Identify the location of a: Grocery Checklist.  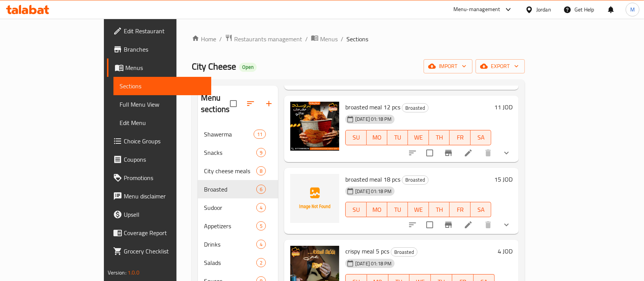
(159, 251).